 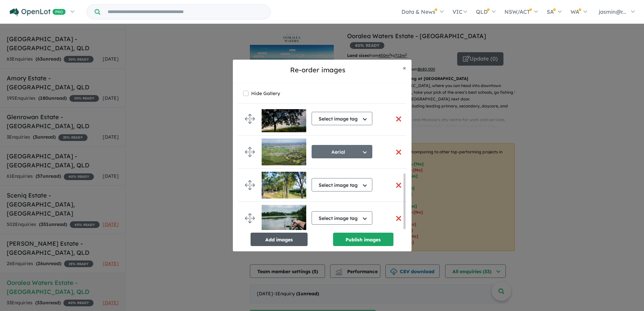 I want to click on button: Publish images, so click(x=363, y=239).